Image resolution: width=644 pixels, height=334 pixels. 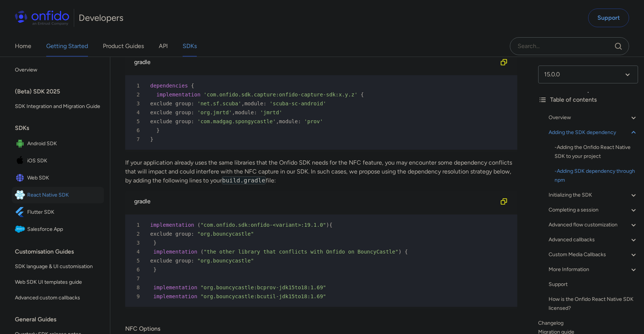 I want to click on div: Support, so click(x=593, y=284).